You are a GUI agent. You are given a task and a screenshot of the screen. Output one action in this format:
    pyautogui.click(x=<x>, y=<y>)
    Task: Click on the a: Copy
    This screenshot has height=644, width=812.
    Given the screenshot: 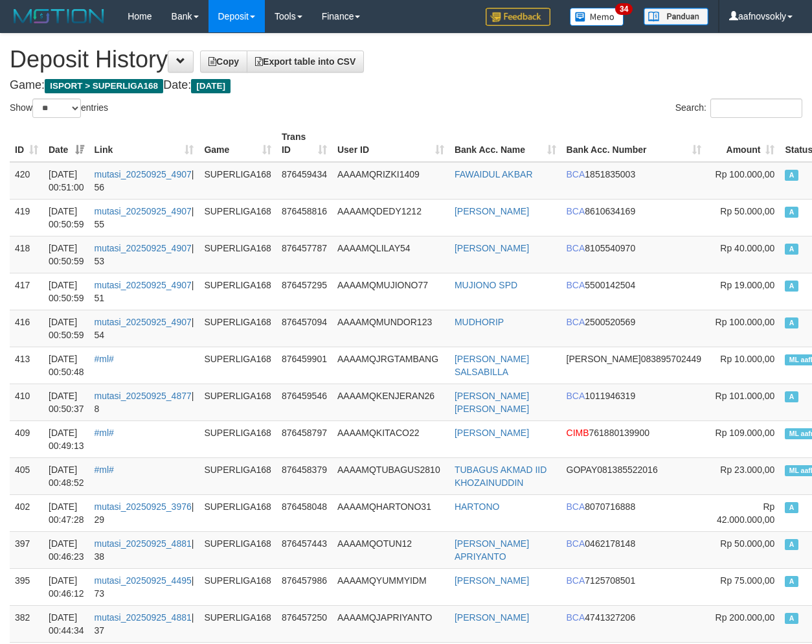 What is the action you would take?
    pyautogui.click(x=223, y=62)
    